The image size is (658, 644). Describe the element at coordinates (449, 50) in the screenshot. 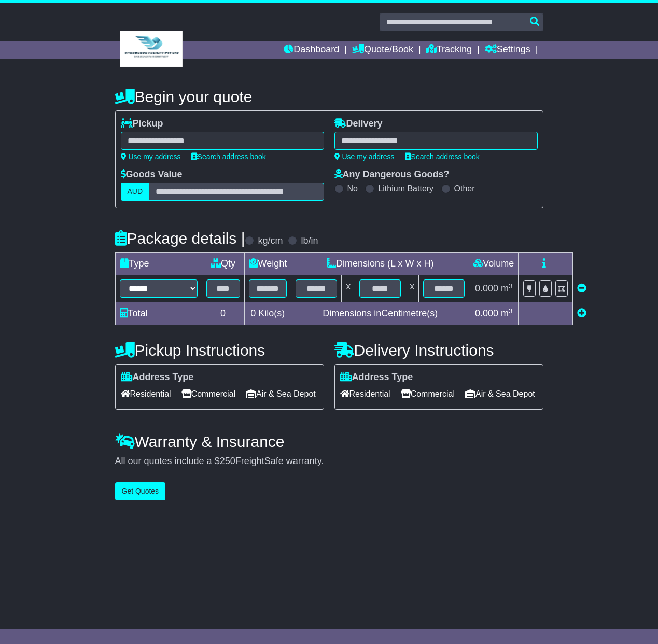

I see `a: Tracking` at that location.